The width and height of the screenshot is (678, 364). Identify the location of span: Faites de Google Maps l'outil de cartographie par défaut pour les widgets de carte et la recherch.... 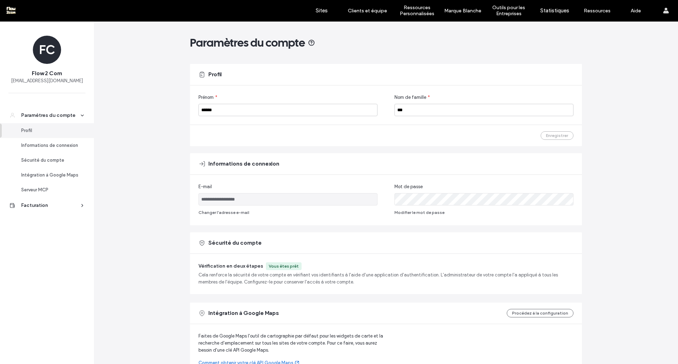
(292, 343).